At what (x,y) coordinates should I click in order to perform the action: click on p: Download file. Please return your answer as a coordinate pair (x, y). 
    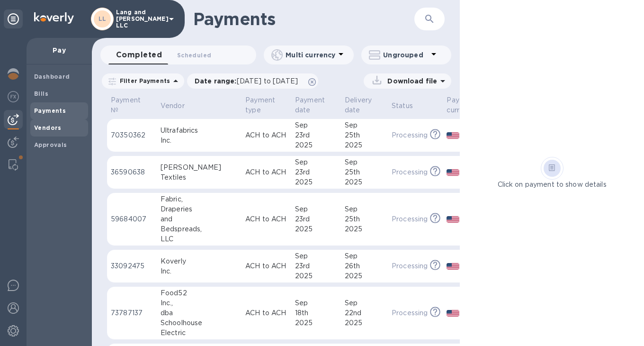
    Looking at the image, I should click on (410, 81).